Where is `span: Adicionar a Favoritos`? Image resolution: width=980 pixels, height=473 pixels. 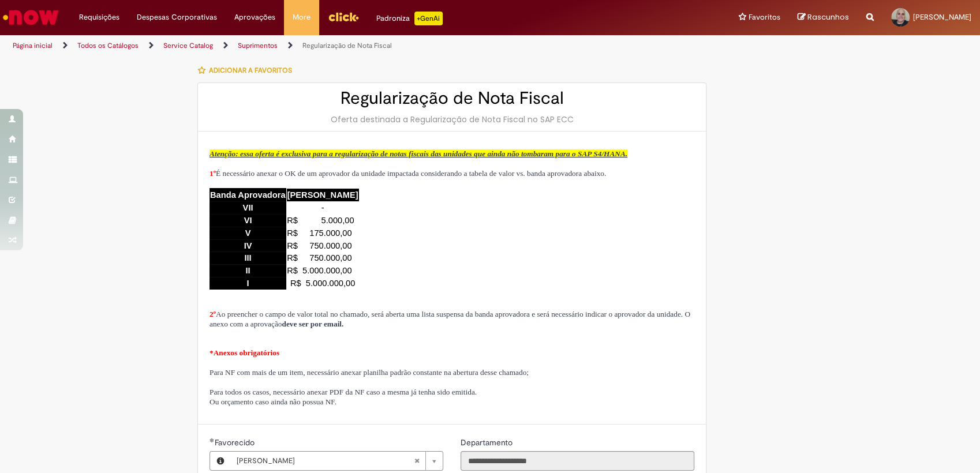
span: Adicionar a Favoritos is located at coordinates (251, 70).